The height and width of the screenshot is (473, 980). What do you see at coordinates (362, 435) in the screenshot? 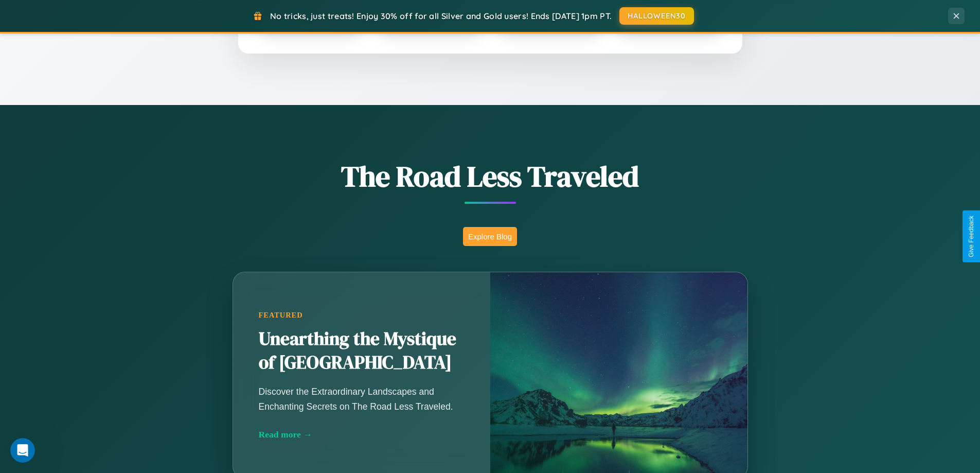
I see `div: Read more →` at bounding box center [362, 435].